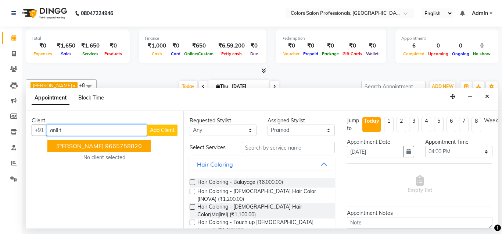 This screenshot has width=502, height=234. I want to click on span: Completed, so click(414, 54).